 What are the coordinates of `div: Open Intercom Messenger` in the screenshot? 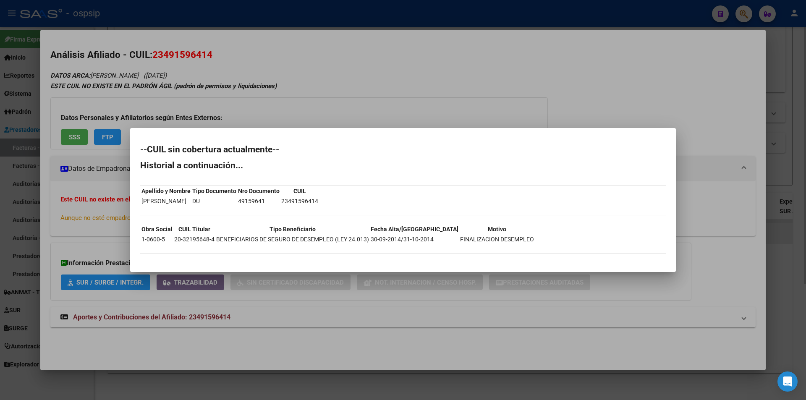 It's located at (788, 382).